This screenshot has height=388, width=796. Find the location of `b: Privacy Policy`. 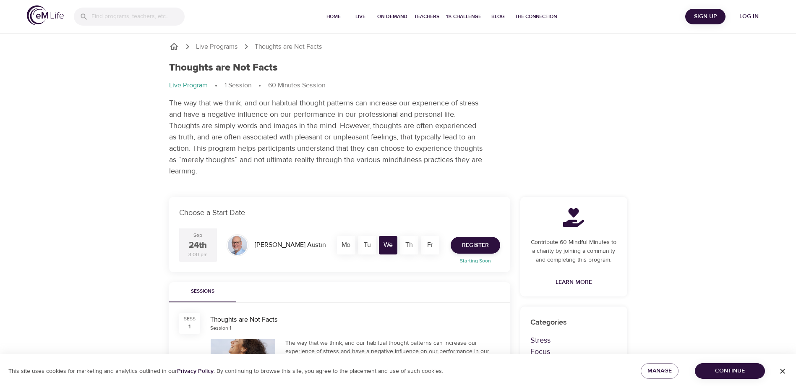

b: Privacy Policy is located at coordinates (195, 371).